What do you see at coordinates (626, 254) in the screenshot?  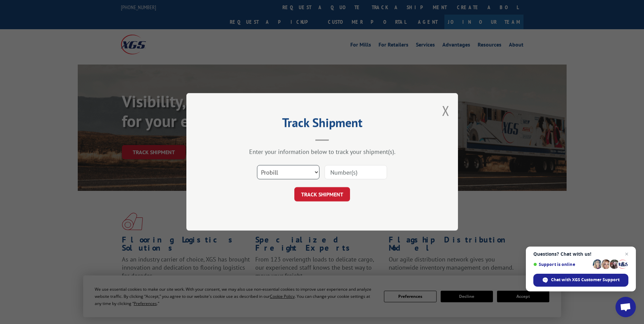 I see `span: Close chat` at bounding box center [626, 254].